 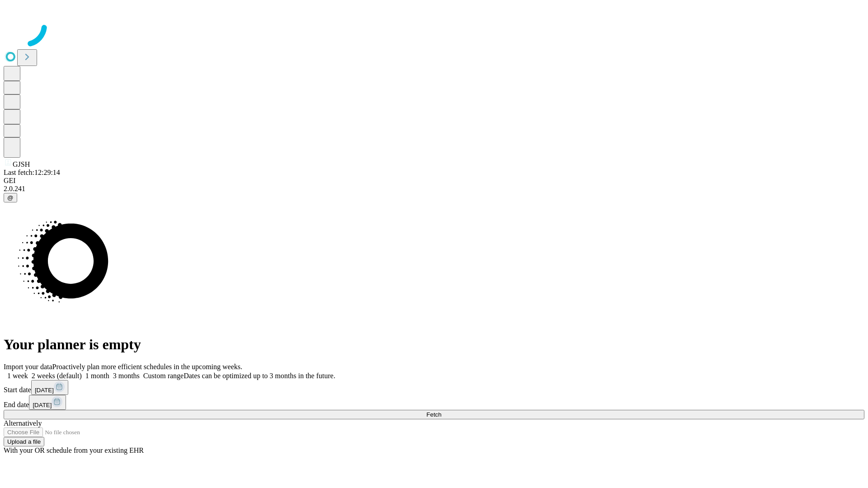 What do you see at coordinates (434, 414) in the screenshot?
I see `button: Fetch` at bounding box center [434, 414].